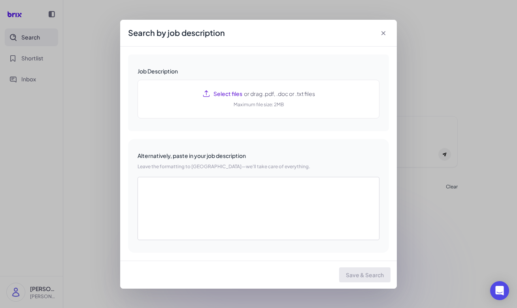 This screenshot has height=308, width=517. What do you see at coordinates (228, 94) in the screenshot?
I see `span: Select files` at bounding box center [228, 94].